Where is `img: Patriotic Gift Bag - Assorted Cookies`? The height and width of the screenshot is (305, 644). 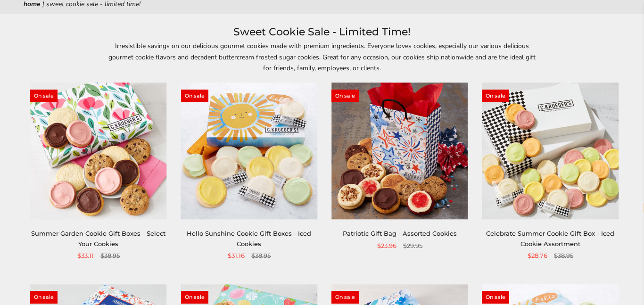 img: Patriotic Gift Bag - Assorted Cookies is located at coordinates (399, 151).